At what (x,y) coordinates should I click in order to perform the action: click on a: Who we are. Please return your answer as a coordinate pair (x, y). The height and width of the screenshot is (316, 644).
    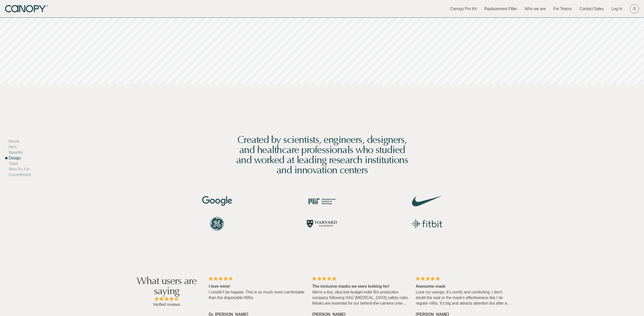
    Looking at the image, I should click on (535, 9).